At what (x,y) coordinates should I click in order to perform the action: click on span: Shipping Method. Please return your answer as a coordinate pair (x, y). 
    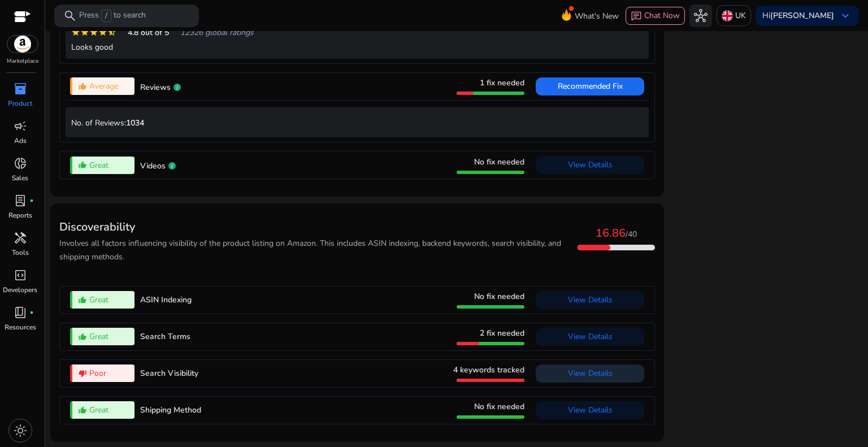
    Looking at the image, I should click on (170, 410).